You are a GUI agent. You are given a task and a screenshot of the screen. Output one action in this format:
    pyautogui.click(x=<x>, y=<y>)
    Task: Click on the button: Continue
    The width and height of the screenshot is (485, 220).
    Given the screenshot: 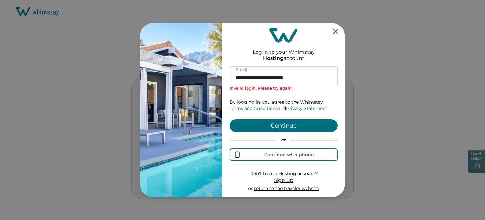 What is the action you would take?
    pyautogui.click(x=284, y=125)
    